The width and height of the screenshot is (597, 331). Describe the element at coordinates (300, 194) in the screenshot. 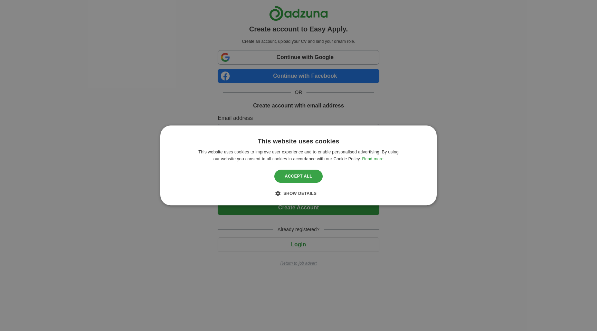

I see `span: Show details` at that location.